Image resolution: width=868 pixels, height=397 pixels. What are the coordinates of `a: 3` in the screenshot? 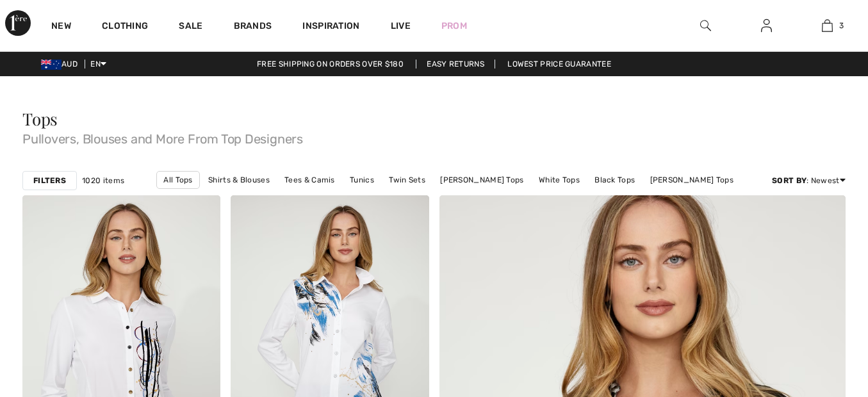 It's located at (827, 26).